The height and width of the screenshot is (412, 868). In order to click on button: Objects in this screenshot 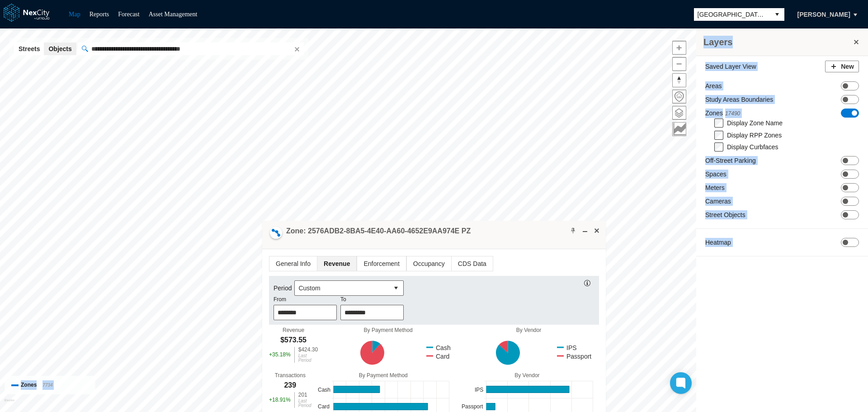, I will do `click(59, 48)`.